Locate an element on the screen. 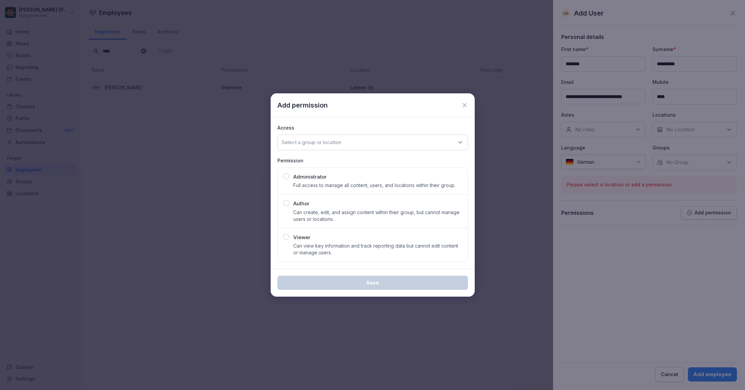 This screenshot has height=390, width=745. p: Permission is located at coordinates (373, 160).